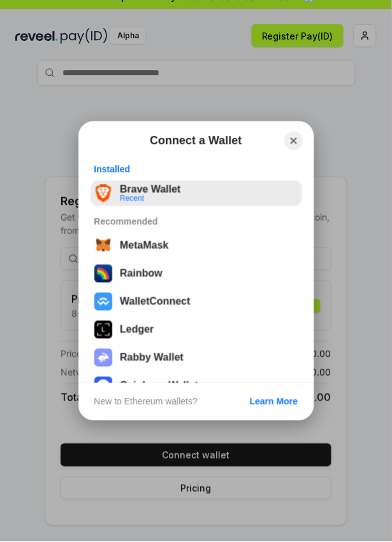 Image resolution: width=392 pixels, height=542 pixels. I want to click on div: New to Ethereum wallets?, so click(146, 402).